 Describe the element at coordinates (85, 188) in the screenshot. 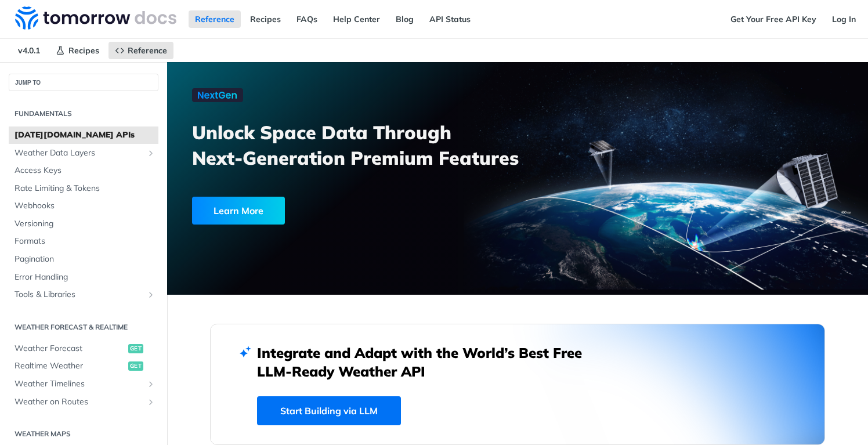

I see `span: Rate Limiting & Tokens` at that location.